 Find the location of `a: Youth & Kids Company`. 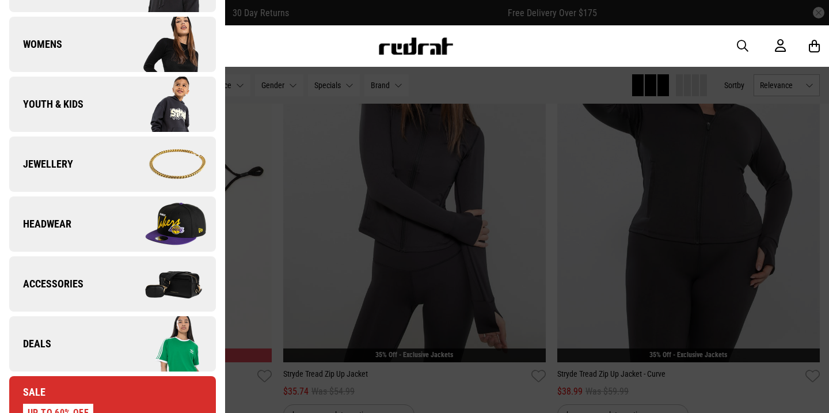

a: Youth & Kids Company is located at coordinates (112, 104).